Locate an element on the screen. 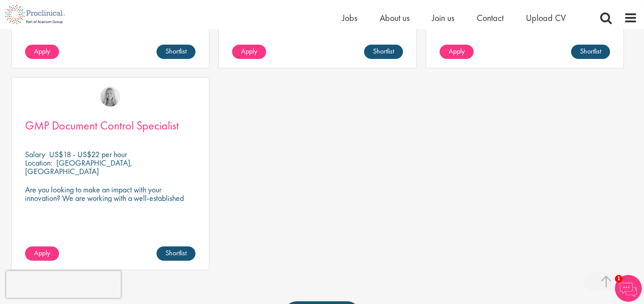  span: GMP Document Control Specialist is located at coordinates (102, 126).